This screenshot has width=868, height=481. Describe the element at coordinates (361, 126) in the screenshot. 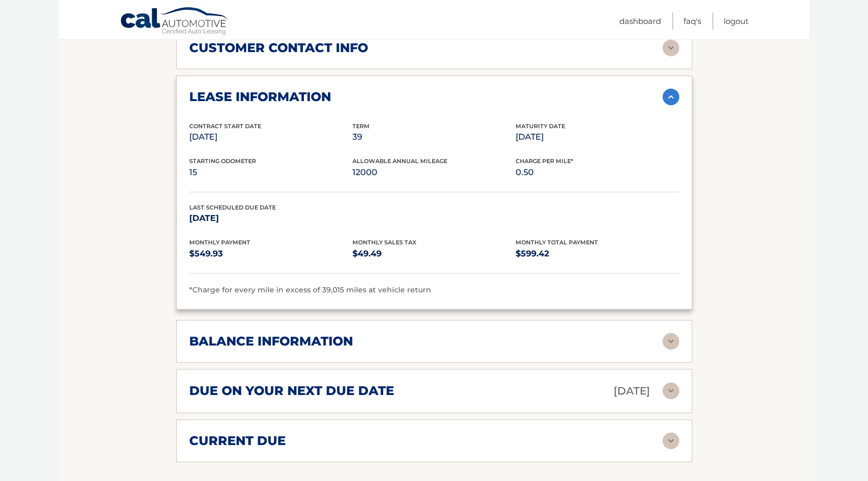

I see `span: Term` at that location.